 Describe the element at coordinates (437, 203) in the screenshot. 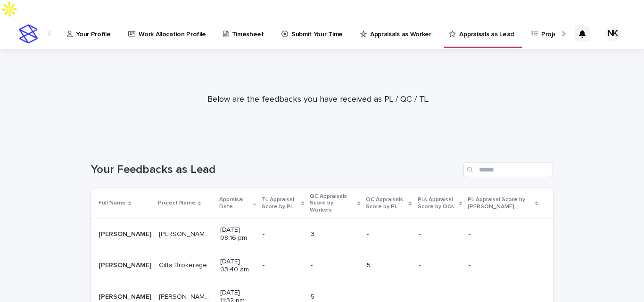

I see `p: PLs Appraisal Score by QCs` at that location.